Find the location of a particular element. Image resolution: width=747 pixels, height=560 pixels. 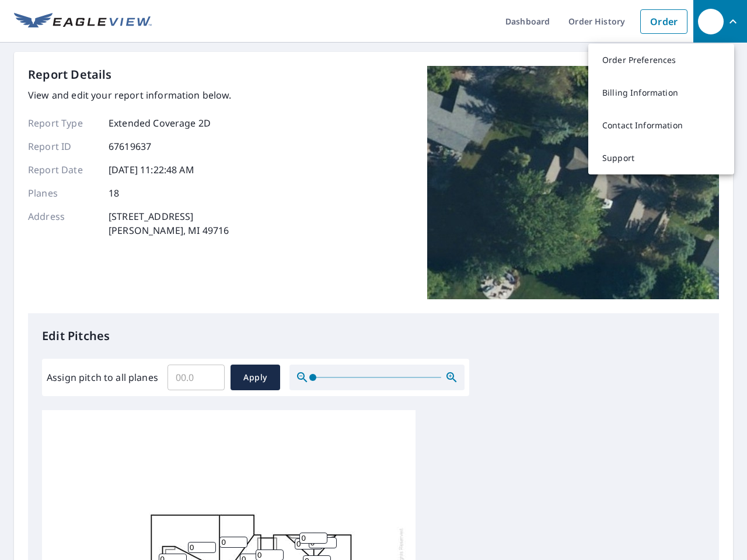

p: View and edit your report information below. is located at coordinates (130, 95).